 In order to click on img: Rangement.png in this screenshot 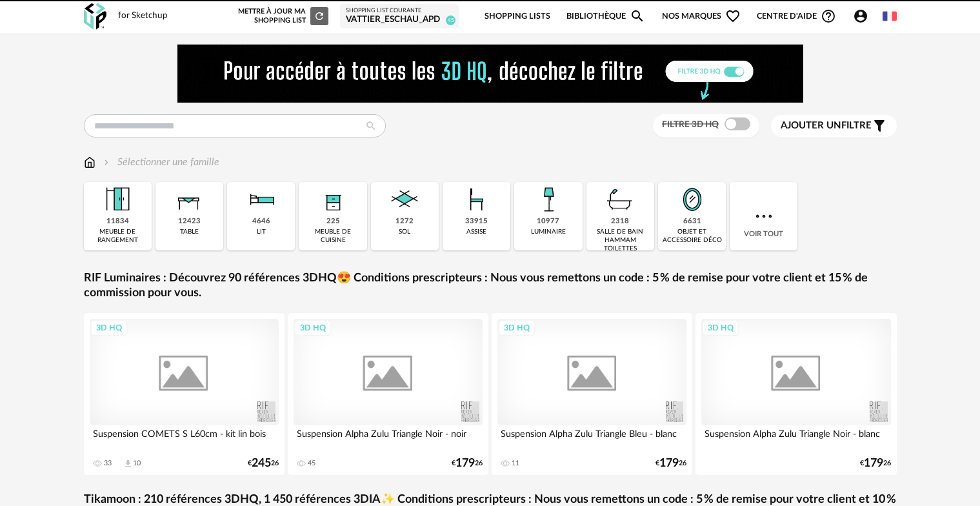, I will do `click(333, 199)`.